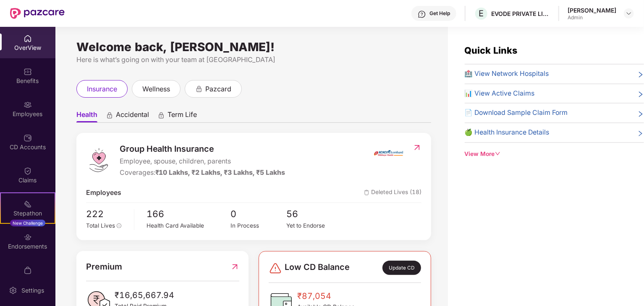  What do you see at coordinates (101, 225) in the screenshot?
I see `span: Total Lives` at bounding box center [101, 225].